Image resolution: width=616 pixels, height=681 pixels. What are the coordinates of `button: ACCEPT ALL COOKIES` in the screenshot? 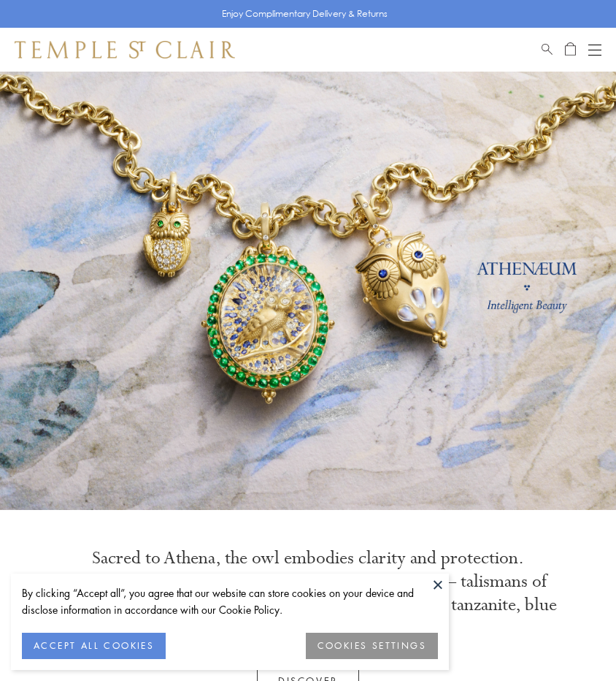 It's located at (94, 646).